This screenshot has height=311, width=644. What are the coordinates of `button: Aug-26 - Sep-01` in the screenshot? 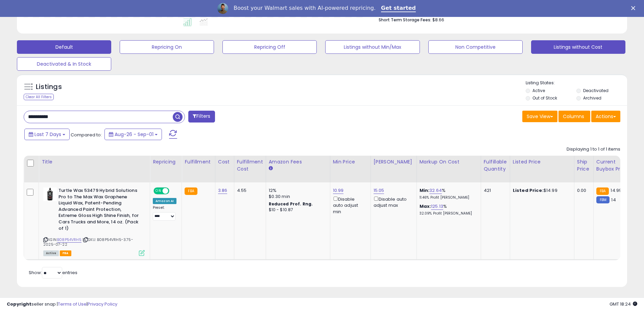 It's located at (133, 134).